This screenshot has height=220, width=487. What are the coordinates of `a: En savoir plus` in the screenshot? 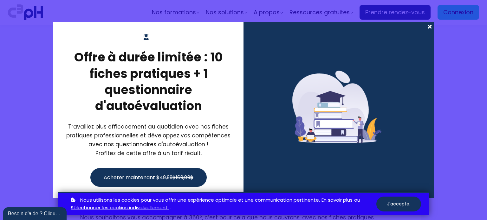 It's located at (337, 200).